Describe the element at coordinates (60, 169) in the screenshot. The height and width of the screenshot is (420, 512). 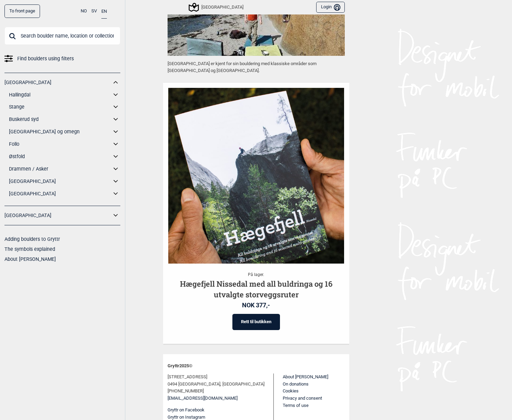
I see `a: Drammen / Asker` at that location.